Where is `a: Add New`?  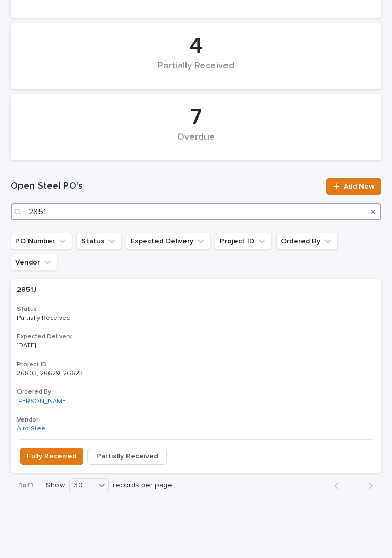 a: Add New is located at coordinates (354, 186).